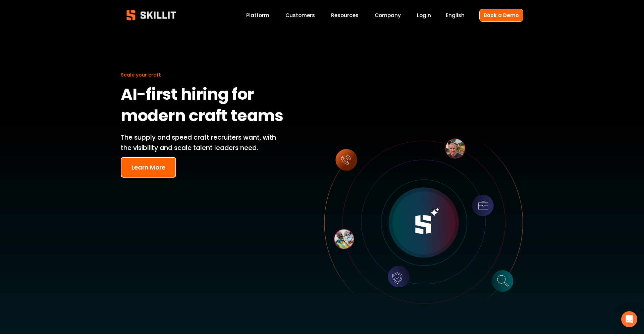 The width and height of the screenshot is (644, 334). What do you see at coordinates (345, 15) in the screenshot?
I see `a: folder dropdown` at bounding box center [345, 15].